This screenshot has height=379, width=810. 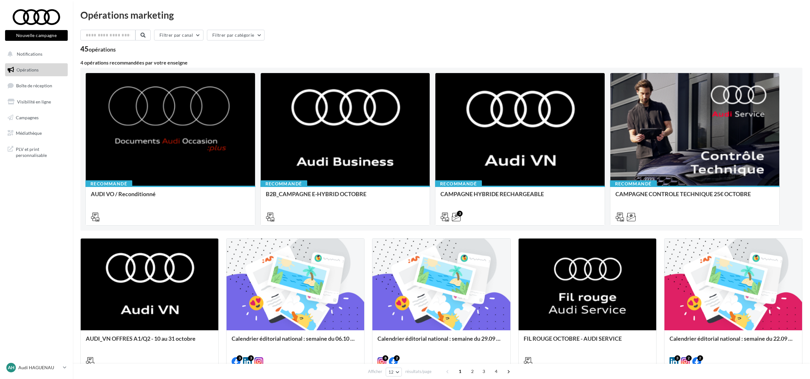 What do you see at coordinates (28, 70) in the screenshot?
I see `span: Opérations` at bounding box center [28, 70].